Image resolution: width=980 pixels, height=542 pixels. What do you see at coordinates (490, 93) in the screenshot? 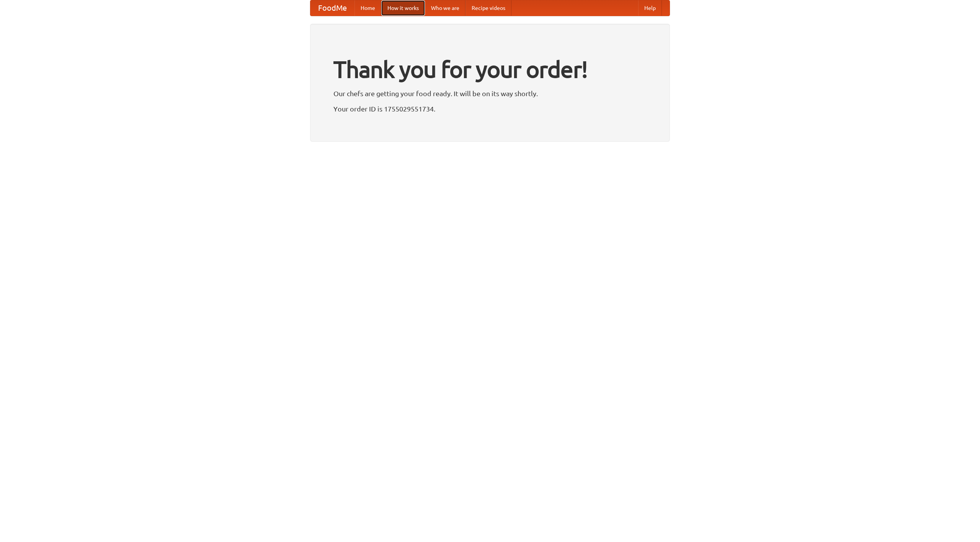
I see `p: Our chefs are getting your food ready. It will be on its way shortly.` at bounding box center [490, 93].